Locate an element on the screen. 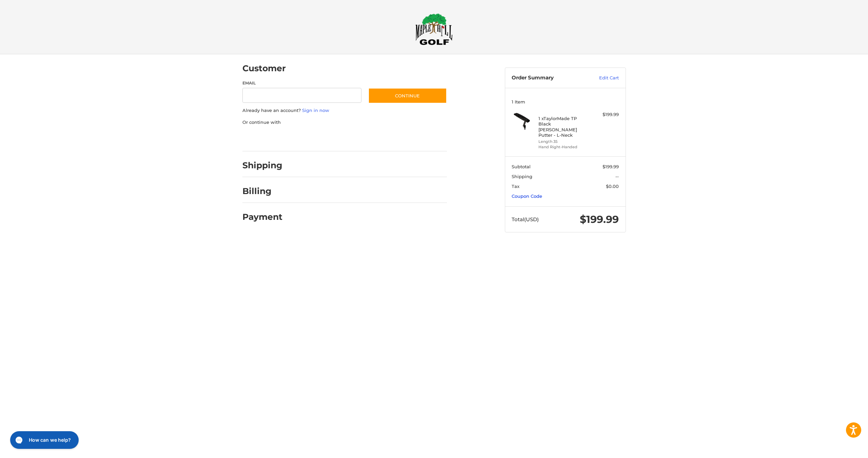 This screenshot has height=458, width=868. span: Tax is located at coordinates (516, 187).